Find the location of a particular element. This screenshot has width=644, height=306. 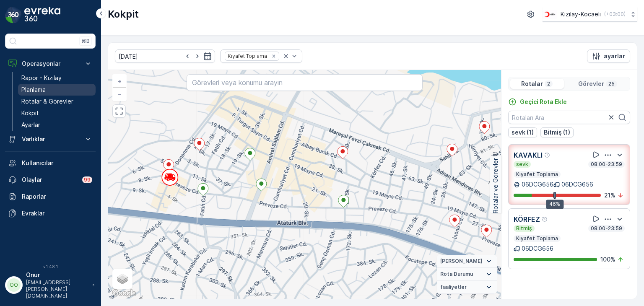

button: Operasyonlar is located at coordinates (50, 64).